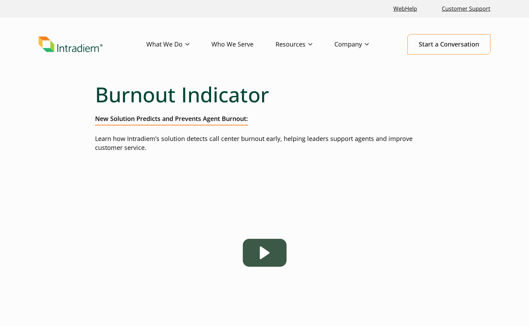 The image size is (529, 326). What do you see at coordinates (244, 44) in the screenshot?
I see `a: Who We Serve` at bounding box center [244, 44].